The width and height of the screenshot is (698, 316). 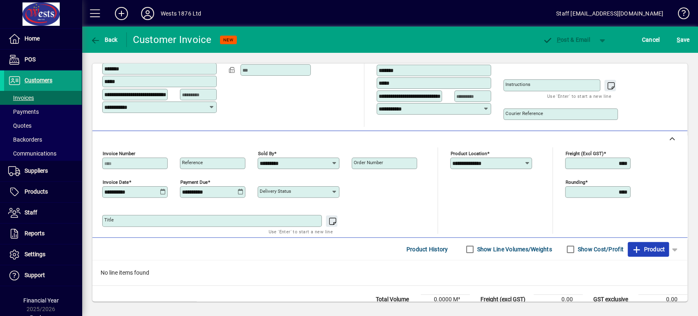 What do you see at coordinates (559, 40) in the screenshot?
I see `span: P` at bounding box center [559, 40].